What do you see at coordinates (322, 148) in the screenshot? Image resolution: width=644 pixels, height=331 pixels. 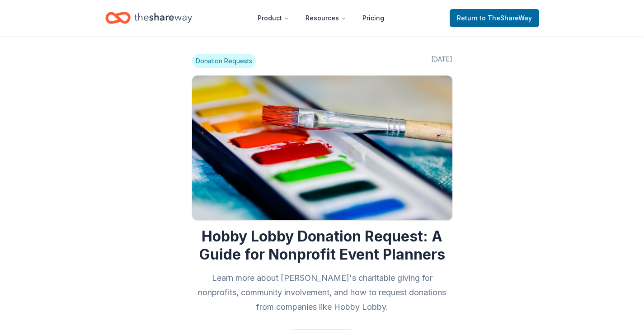 I see `img: Image for Hobby Lobby Donation Request: A Guide for Nonprofit Event Planners` at bounding box center [322, 148].